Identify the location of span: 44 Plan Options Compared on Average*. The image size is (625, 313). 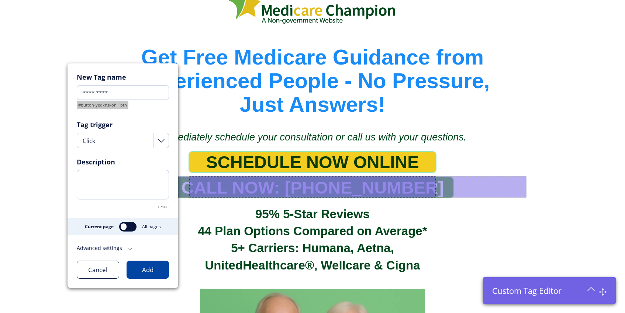
(312, 231).